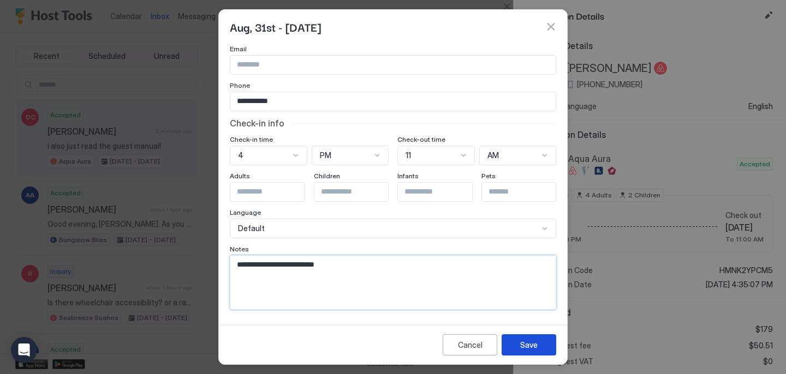 This screenshot has height=374, width=786. I want to click on span: Language, so click(245, 212).